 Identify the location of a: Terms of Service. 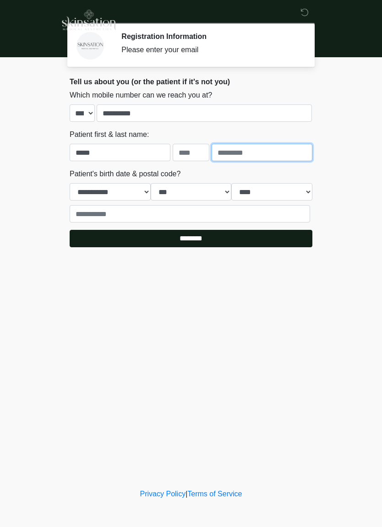
(214, 493).